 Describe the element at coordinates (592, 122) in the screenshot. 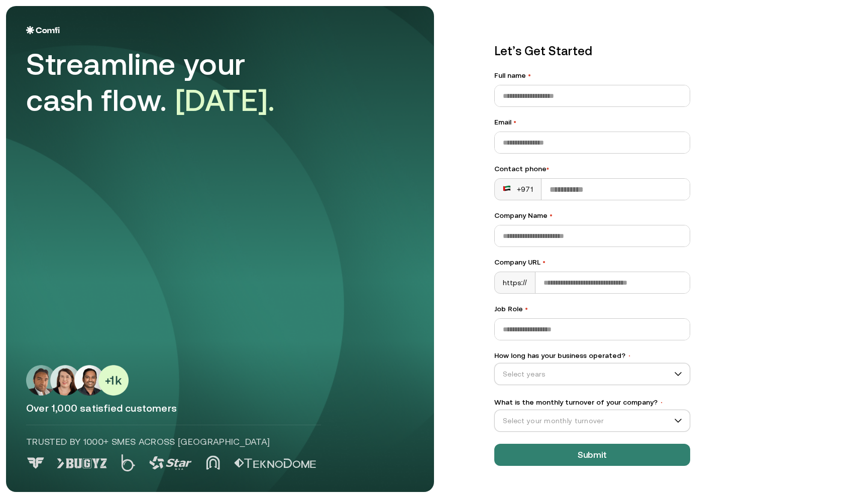

I see `label: Email` at that location.